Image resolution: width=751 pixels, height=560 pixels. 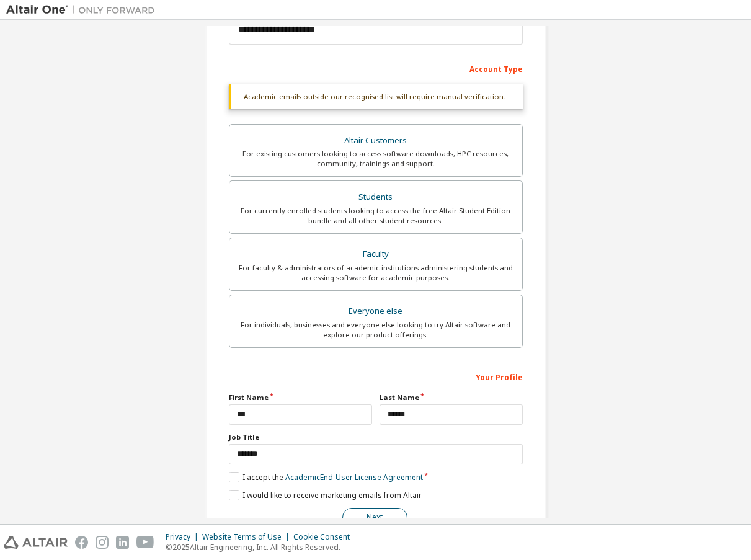 I want to click on img: instagram.svg, so click(x=101, y=542).